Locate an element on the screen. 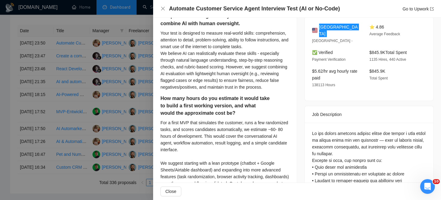 Image resolution: width=441 pixels, height=200 pixels. span: 138113 Hours is located at coordinates (324, 85).